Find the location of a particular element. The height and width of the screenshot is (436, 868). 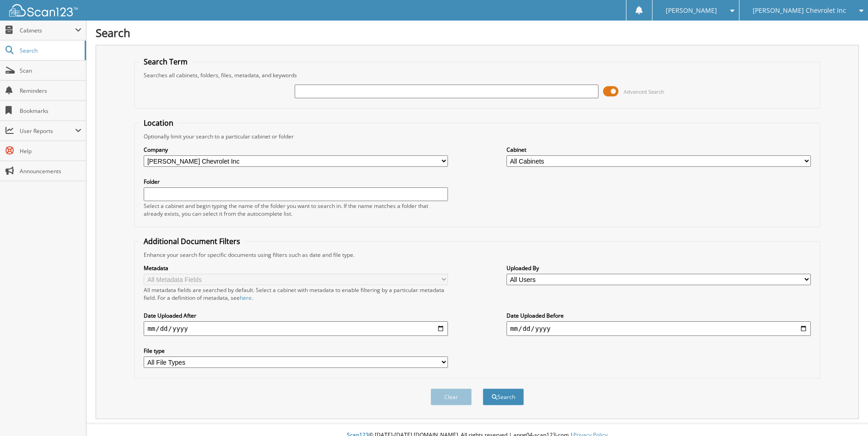

legend: Location is located at coordinates (158, 123).